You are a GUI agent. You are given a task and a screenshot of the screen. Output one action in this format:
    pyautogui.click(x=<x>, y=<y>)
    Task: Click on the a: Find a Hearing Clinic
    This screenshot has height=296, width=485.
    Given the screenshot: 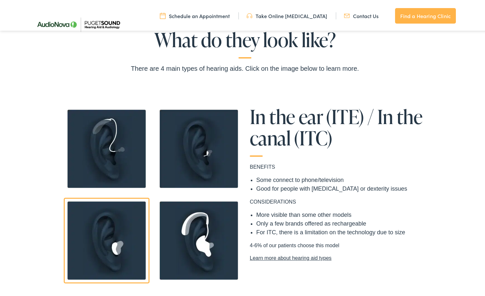 What is the action you would take?
    pyautogui.click(x=425, y=14)
    